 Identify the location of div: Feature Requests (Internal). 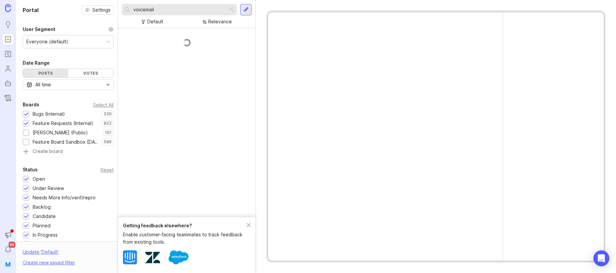
(63, 123).